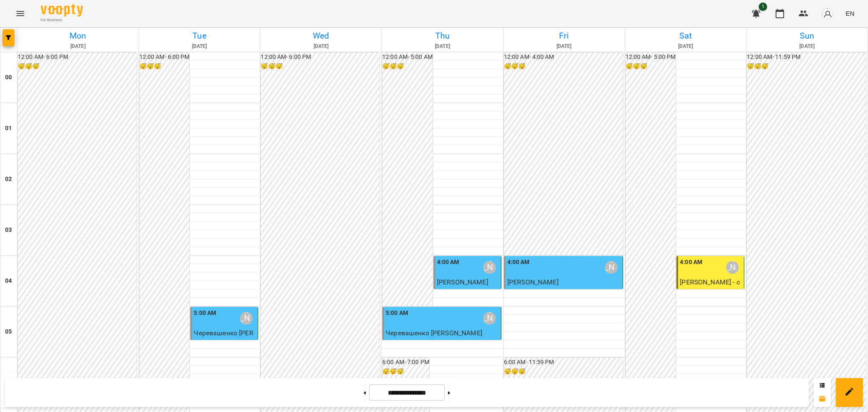 The image size is (868, 412). What do you see at coordinates (62, 10) in the screenshot?
I see `img: Voopty Logo` at bounding box center [62, 10].